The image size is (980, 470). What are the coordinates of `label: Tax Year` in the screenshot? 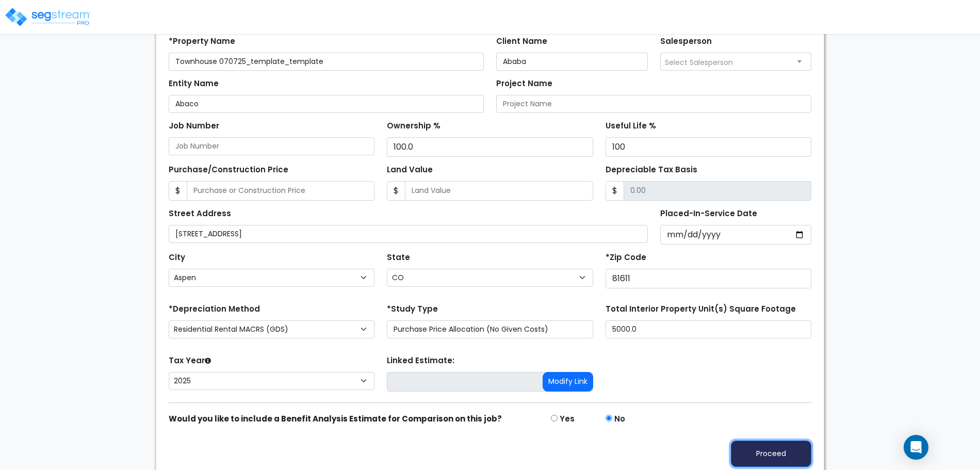 It's located at (189, 361).